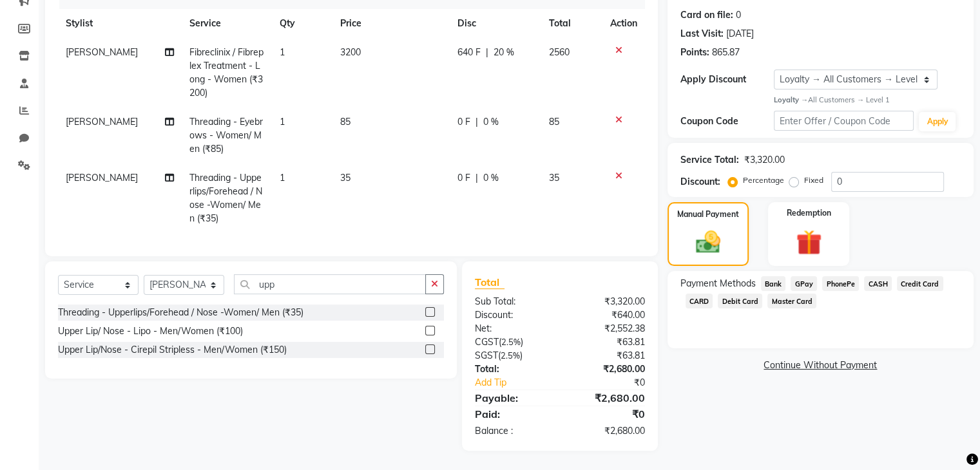 The height and width of the screenshot is (470, 980). I want to click on img: _cash.svg, so click(708, 242).